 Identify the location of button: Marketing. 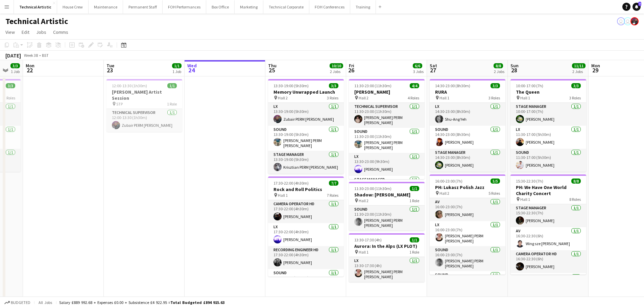
(249, 7).